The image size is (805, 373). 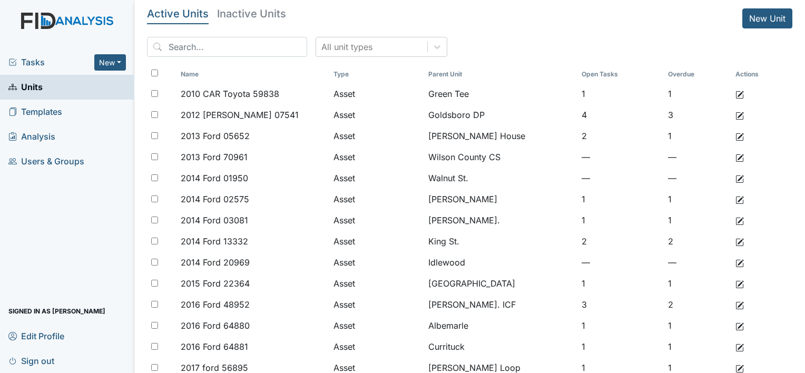 I want to click on a: Tasks, so click(x=51, y=62).